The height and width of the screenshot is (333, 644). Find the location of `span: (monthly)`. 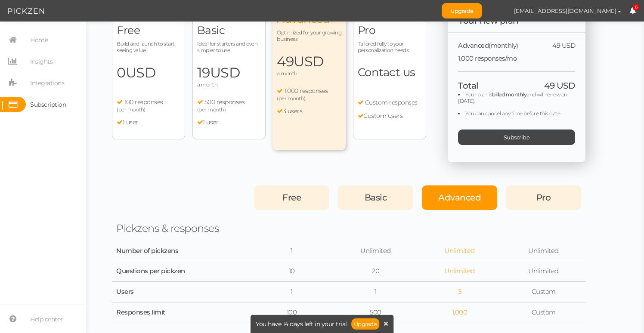

span: (monthly) is located at coordinates (503, 45).